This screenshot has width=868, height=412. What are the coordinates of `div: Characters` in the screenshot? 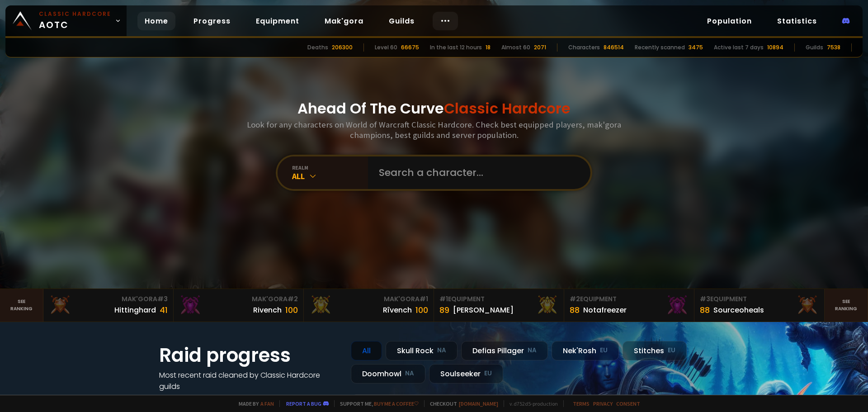 It's located at (584, 48).